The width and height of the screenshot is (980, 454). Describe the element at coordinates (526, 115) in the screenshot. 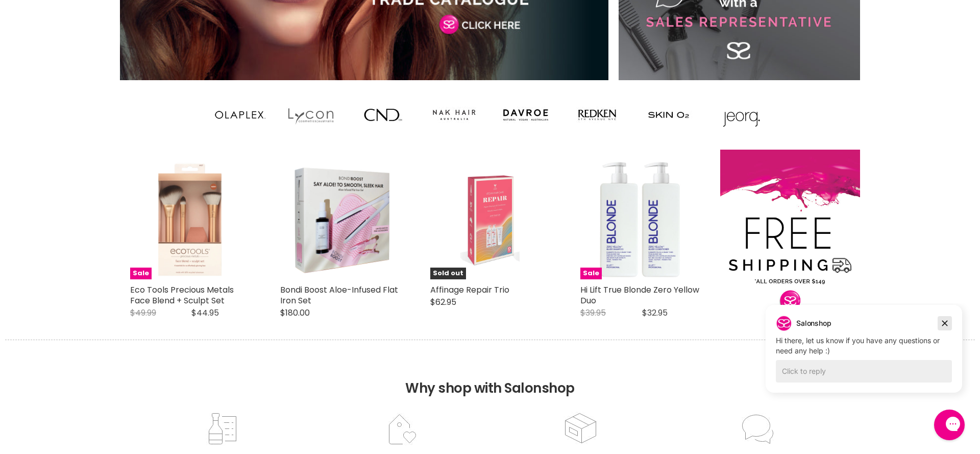

I see `img: davroe_160x160@2x.jpg` at that location.